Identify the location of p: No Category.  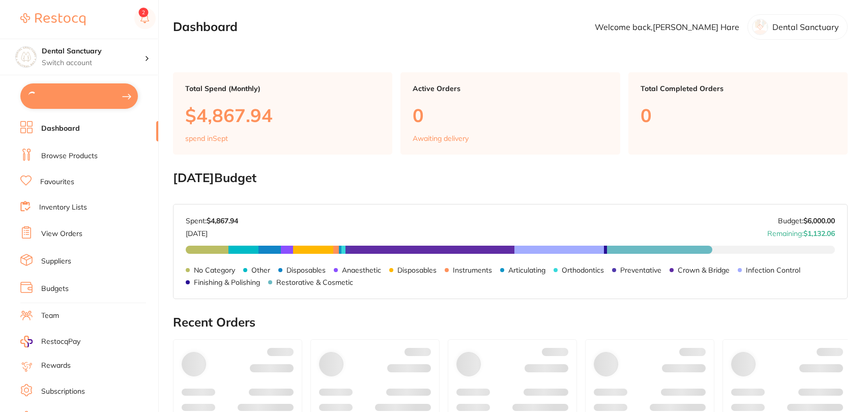
(214, 270).